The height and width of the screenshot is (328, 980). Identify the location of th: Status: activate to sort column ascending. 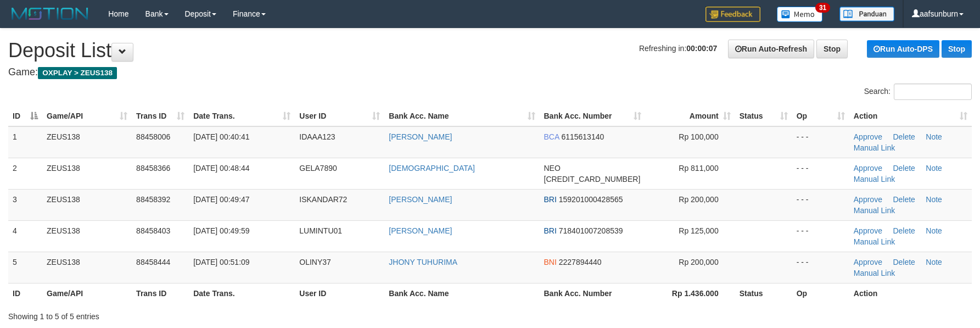
(763, 116).